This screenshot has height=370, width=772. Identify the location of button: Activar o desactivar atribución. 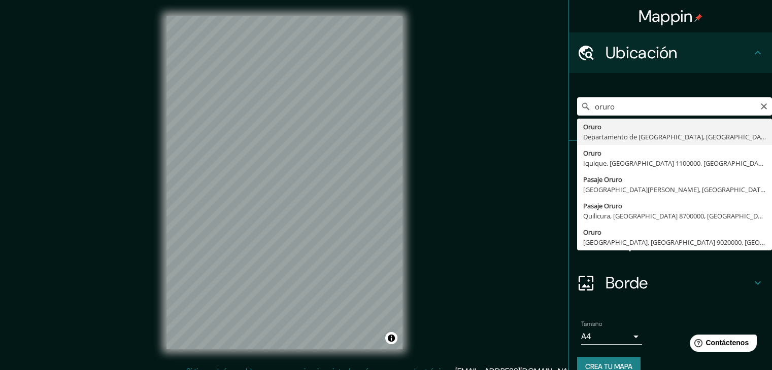
(391, 338).